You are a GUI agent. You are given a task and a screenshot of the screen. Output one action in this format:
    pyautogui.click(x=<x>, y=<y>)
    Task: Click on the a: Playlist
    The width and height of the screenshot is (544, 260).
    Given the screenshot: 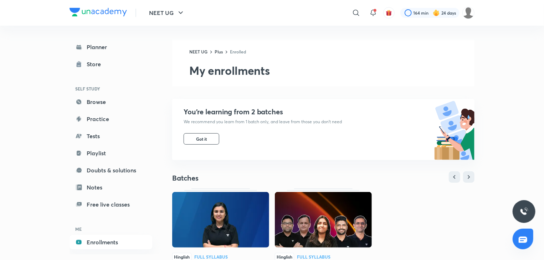 What is the action you would take?
    pyautogui.click(x=111, y=153)
    